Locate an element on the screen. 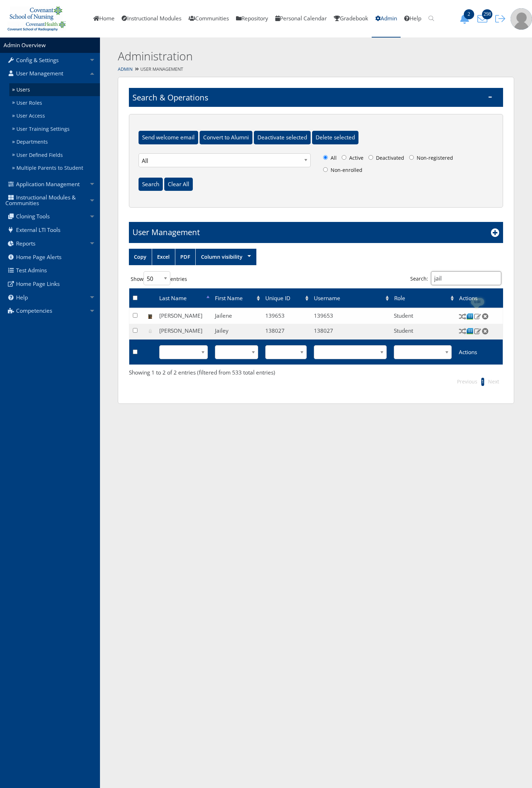 The image size is (532, 788). a: User Access is located at coordinates (54, 116).